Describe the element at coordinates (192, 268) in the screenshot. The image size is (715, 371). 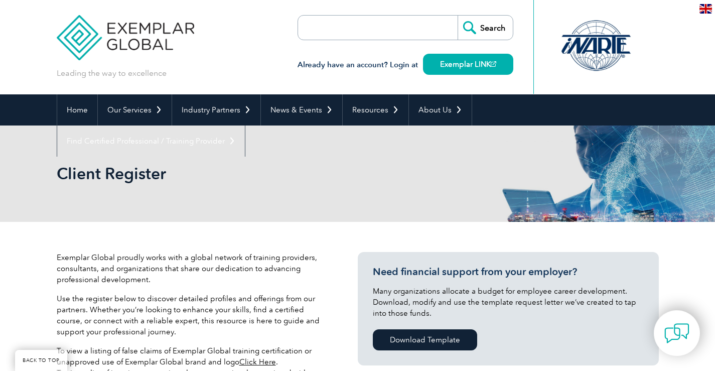
I see `p: Exemplar Global proudly works with a global network of training providers, consultants, and organ...` at that location.